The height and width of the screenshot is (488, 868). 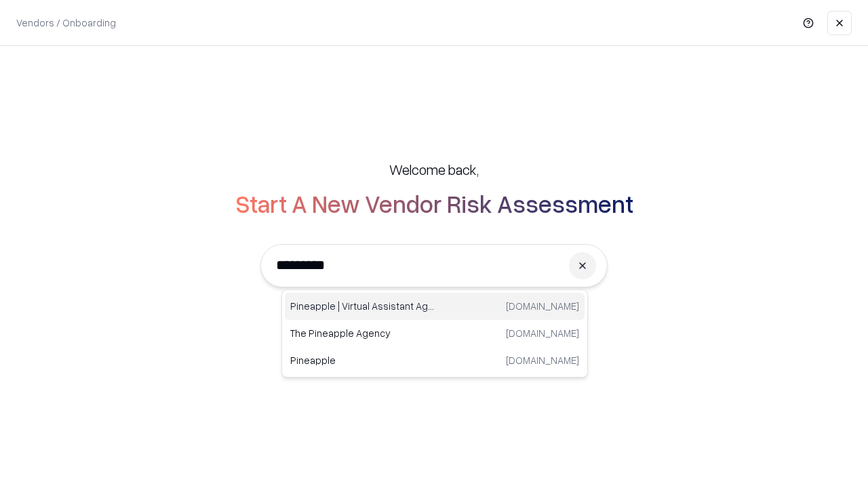 What do you see at coordinates (362, 359) in the screenshot?
I see `p: Pineapple` at bounding box center [362, 359].